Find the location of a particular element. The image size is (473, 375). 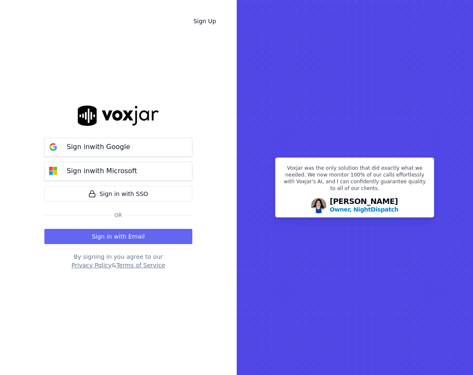

a: Sign in with SSO is located at coordinates (118, 194).